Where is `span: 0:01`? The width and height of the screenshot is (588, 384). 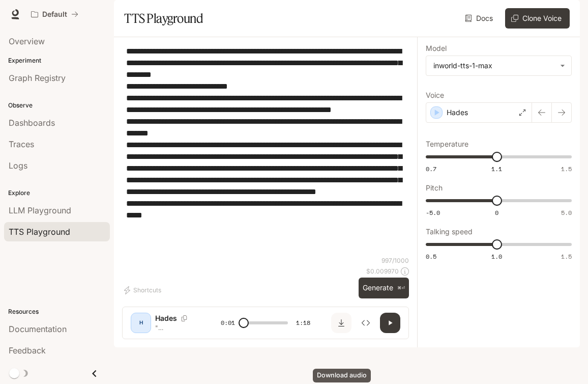 span: 0:01 is located at coordinates (228, 323).